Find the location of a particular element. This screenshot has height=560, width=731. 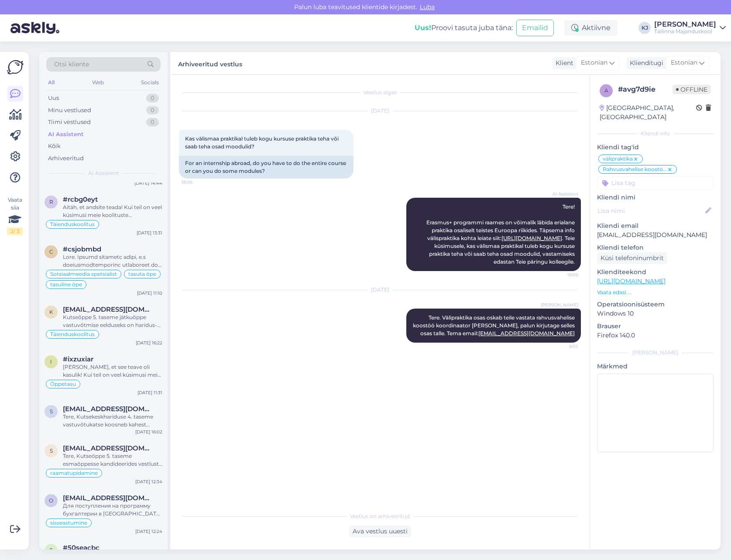

div: All is located at coordinates (51, 83).